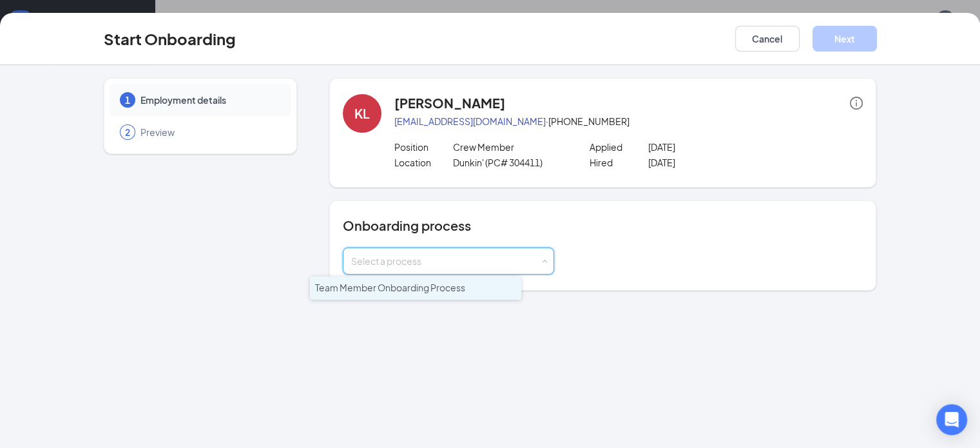  Describe the element at coordinates (423, 147) in the screenshot. I see `p: Position` at that location.